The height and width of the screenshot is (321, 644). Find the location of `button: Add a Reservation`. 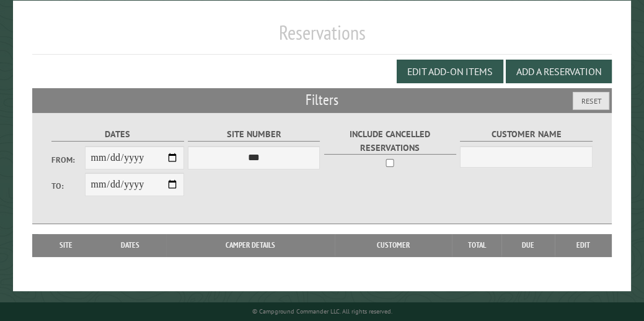

button: Add a Reservation is located at coordinates (559, 71).